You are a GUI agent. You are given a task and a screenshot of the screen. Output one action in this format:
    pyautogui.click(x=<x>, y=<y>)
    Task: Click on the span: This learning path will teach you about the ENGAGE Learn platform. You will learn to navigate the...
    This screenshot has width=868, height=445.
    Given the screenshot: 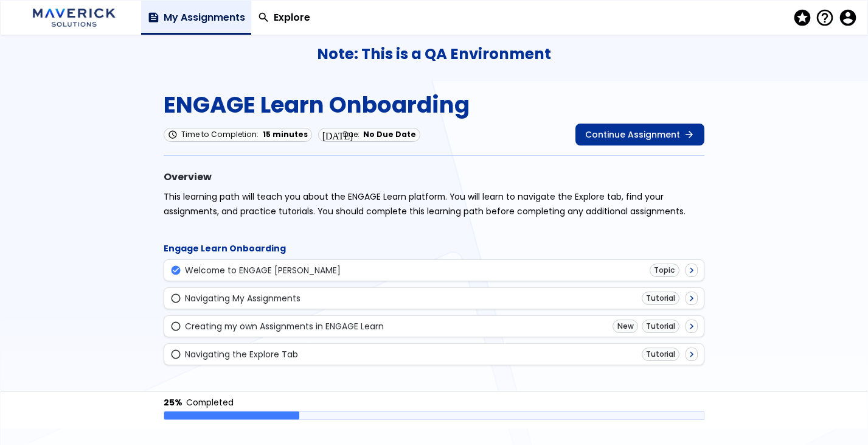 What is the action you would take?
    pyautogui.click(x=425, y=204)
    